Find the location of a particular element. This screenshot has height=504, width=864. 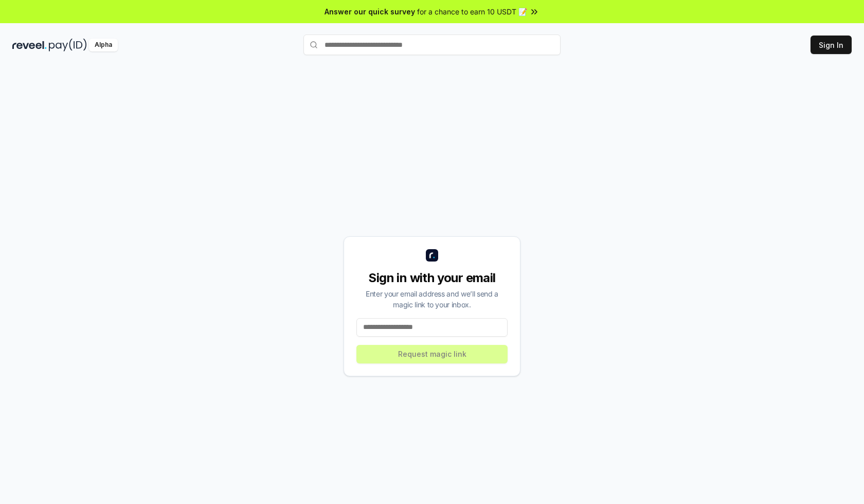

button: Sign In is located at coordinates (831, 45).